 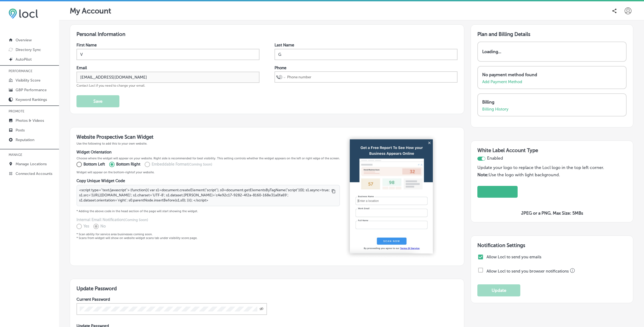 What do you see at coordinates (502, 82) in the screenshot?
I see `p: Add Payment Method` at bounding box center [502, 82].